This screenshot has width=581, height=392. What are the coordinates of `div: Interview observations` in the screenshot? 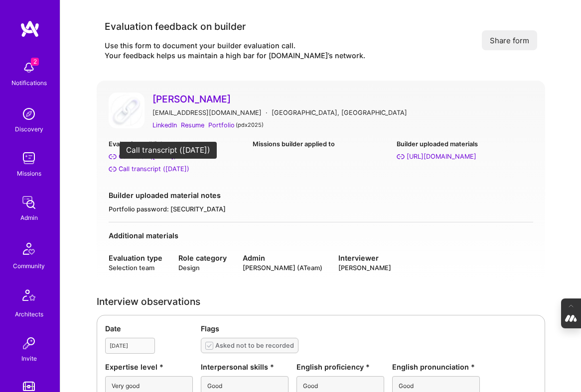 It's located at (320, 302).